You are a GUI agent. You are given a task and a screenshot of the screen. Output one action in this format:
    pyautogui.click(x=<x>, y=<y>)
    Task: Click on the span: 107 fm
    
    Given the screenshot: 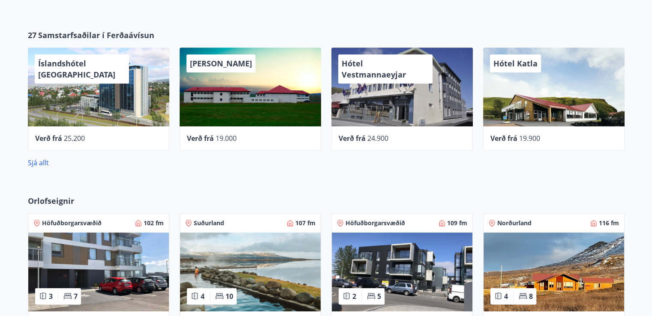 What is the action you would take?
    pyautogui.click(x=305, y=223)
    